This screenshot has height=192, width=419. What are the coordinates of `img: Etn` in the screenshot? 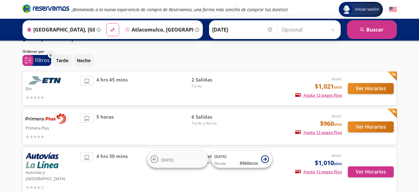 It's located at (46, 80).